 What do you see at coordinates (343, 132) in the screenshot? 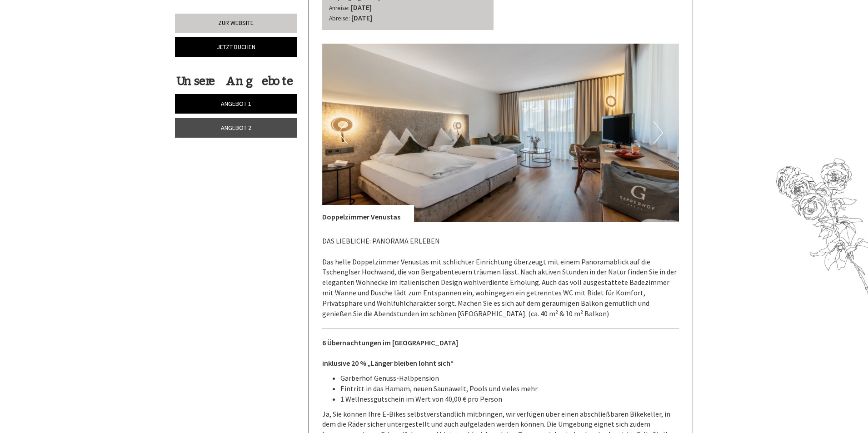
I see `button: Previous` at bounding box center [343, 132].